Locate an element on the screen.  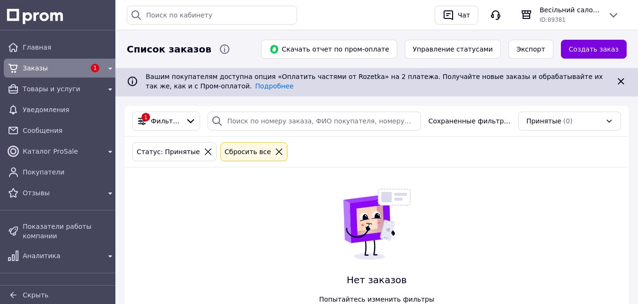
a: Создать заказ is located at coordinates (593, 49).